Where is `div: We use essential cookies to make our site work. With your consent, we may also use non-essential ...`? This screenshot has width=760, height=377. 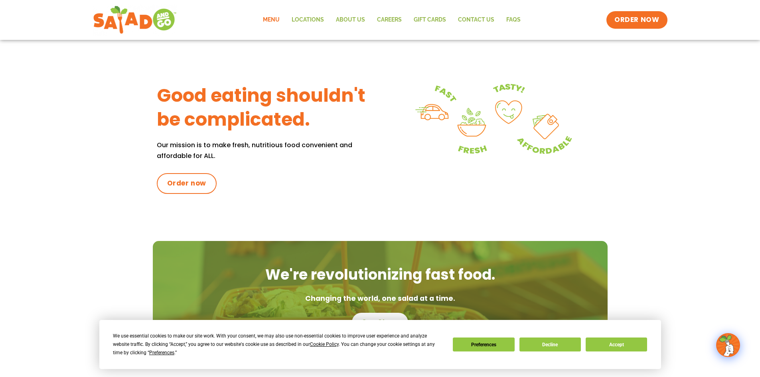 div: We use essential cookies to make our site work. With your consent, we may also use non-essential ... is located at coordinates (278, 345).